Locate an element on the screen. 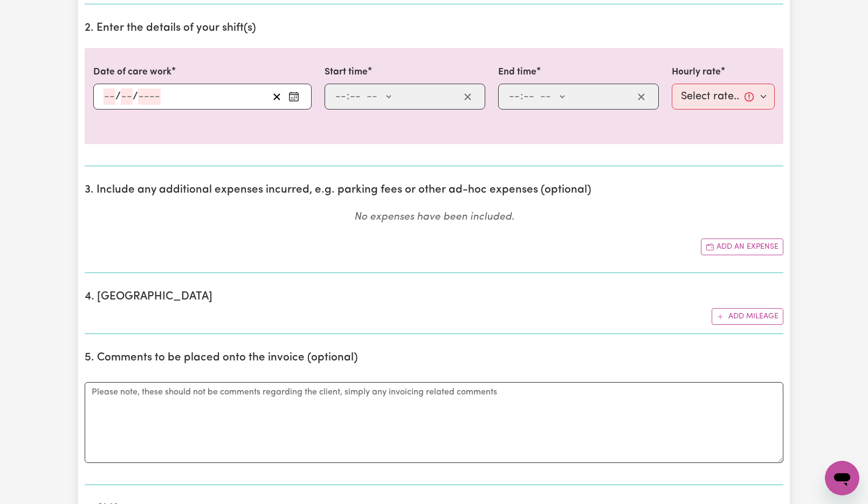 The height and width of the screenshot is (504, 868). h2: 3. Include any additional expenses incurred, e.g. parking fees or other ad-hoc expenses (optional) is located at coordinates (434, 190).